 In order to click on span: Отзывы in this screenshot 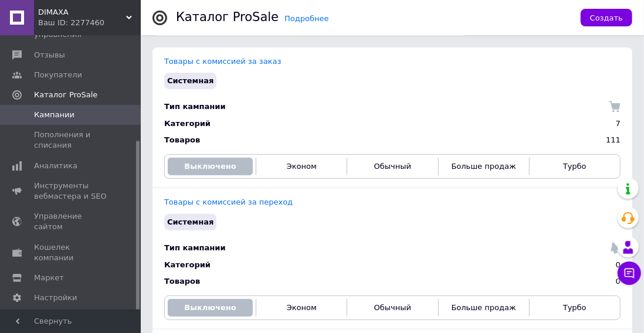, I will do `click(49, 55)`.